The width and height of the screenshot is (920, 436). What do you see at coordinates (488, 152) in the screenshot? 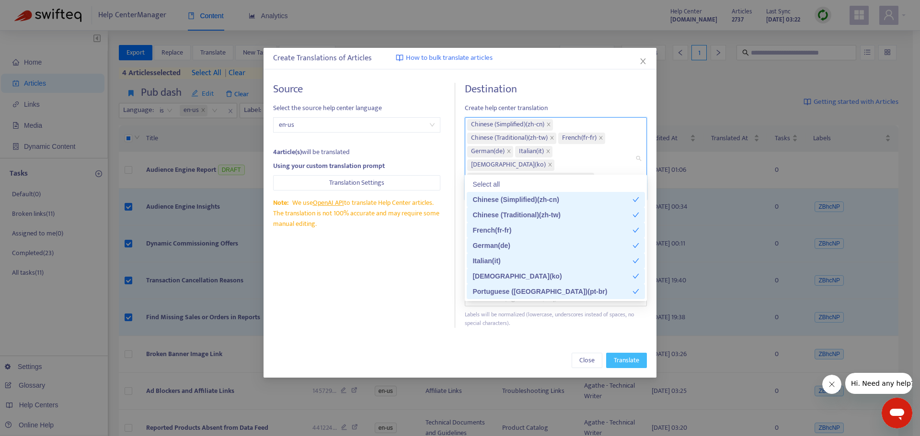
I see `span: German ( de )` at bounding box center [488, 152].